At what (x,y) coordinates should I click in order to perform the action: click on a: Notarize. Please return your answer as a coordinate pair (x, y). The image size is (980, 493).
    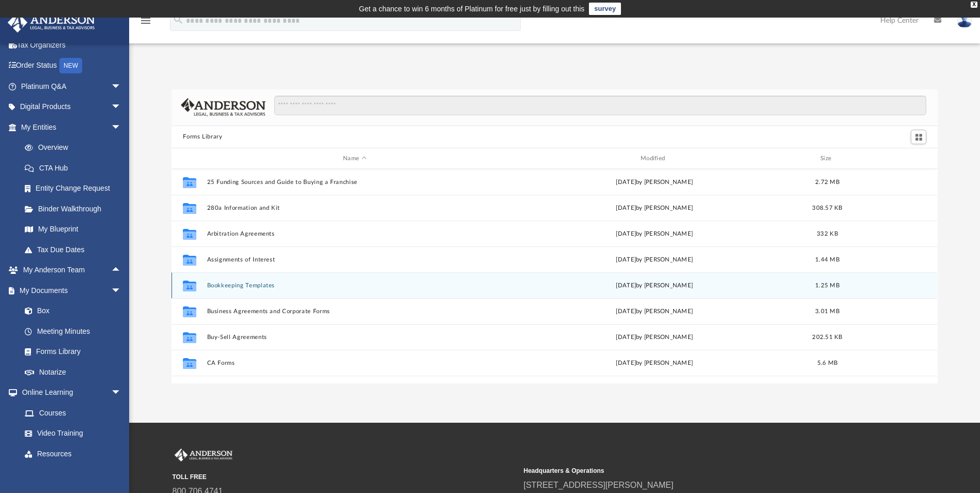
    Looking at the image, I should click on (73, 372).